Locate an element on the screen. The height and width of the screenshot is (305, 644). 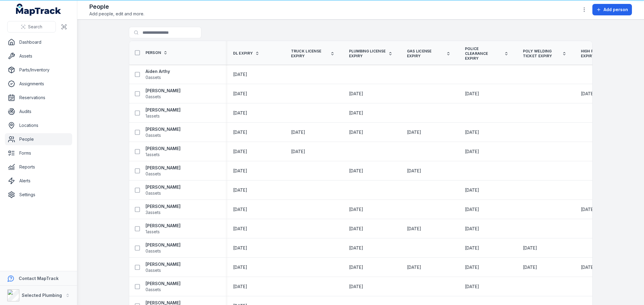
a: Truck License Expiry is located at coordinates (313, 54).